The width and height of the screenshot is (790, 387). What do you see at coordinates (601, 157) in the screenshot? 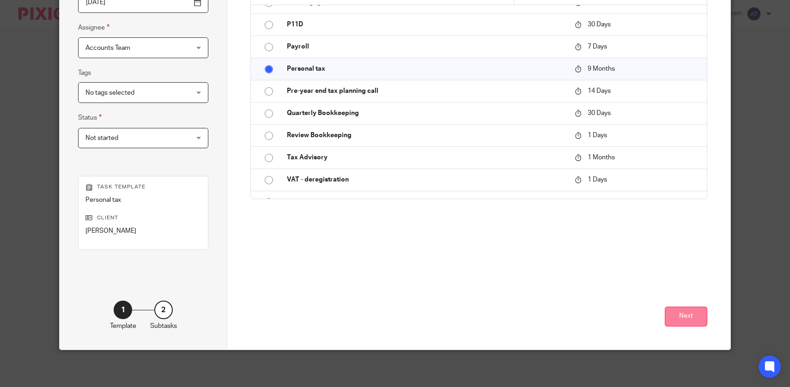
I see `span: 1 Months` at bounding box center [601, 157].